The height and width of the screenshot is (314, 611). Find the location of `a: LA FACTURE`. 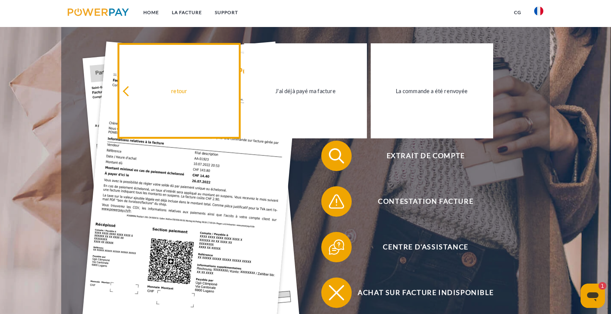

a: LA FACTURE is located at coordinates (187, 13).